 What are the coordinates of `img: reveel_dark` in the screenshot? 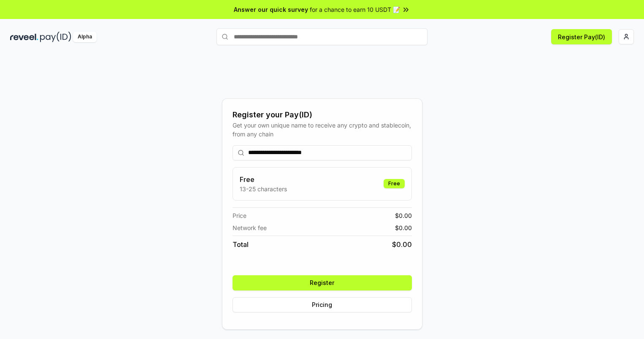 It's located at (24, 37).